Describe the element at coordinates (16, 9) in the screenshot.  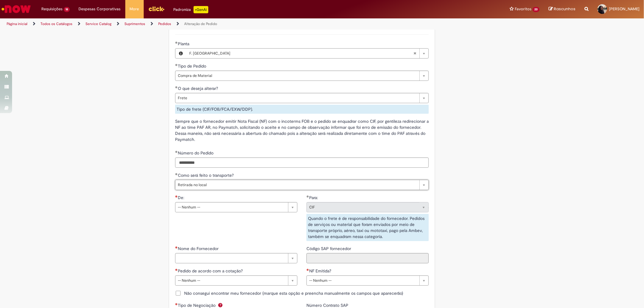
I see `img: ServiceNow` at that location.